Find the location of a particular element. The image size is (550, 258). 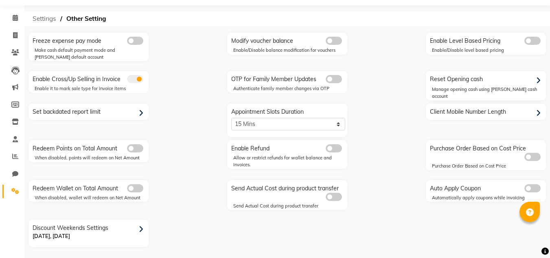

div: Discount Weekends Settings is located at coordinates (90, 234).